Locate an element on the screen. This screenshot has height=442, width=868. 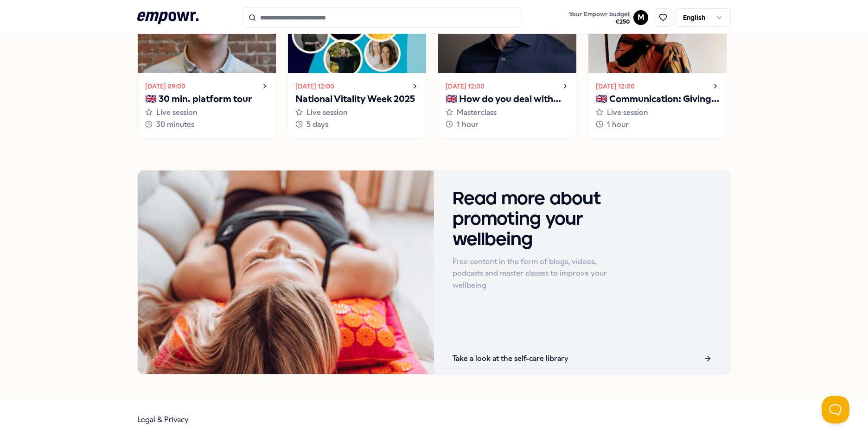
p: Take a look at the self-care library is located at coordinates (510, 359).